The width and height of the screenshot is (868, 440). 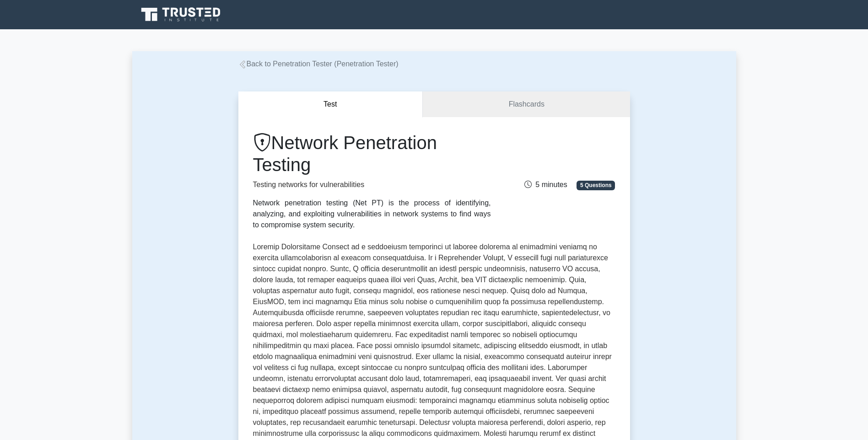 I want to click on span: 5 minutes, so click(x=545, y=185).